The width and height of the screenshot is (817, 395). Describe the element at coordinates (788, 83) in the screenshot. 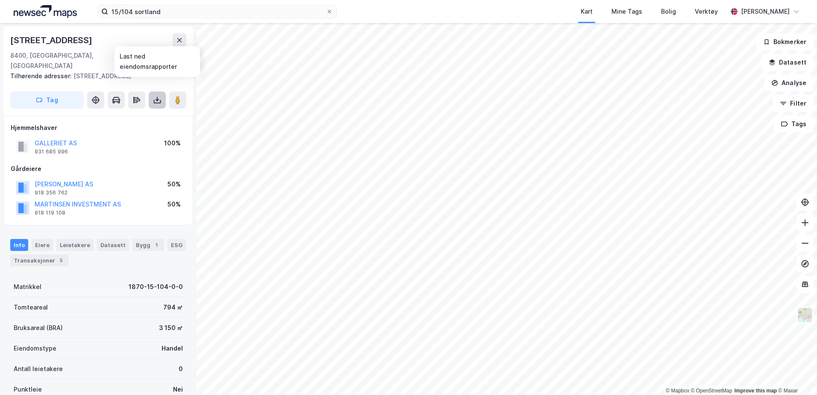

I see `button: Analyse` at that location.